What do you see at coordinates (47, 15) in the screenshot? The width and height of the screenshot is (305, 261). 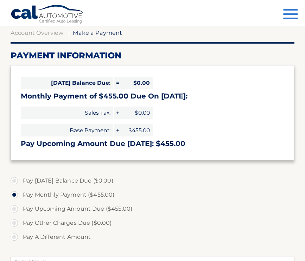 I see `a: Cal Automotive` at bounding box center [47, 15].